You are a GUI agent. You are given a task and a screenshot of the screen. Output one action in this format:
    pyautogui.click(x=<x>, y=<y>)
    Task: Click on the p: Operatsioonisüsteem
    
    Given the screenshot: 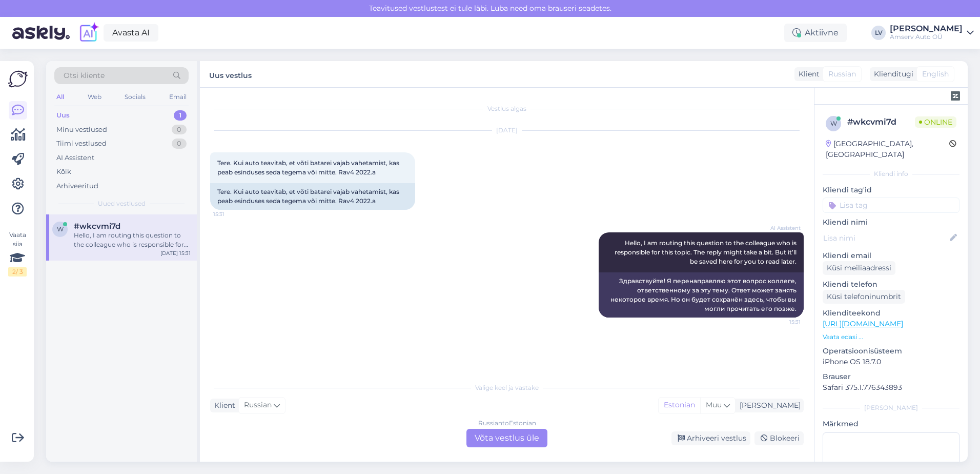 What is the action you would take?
    pyautogui.click(x=891, y=351)
    